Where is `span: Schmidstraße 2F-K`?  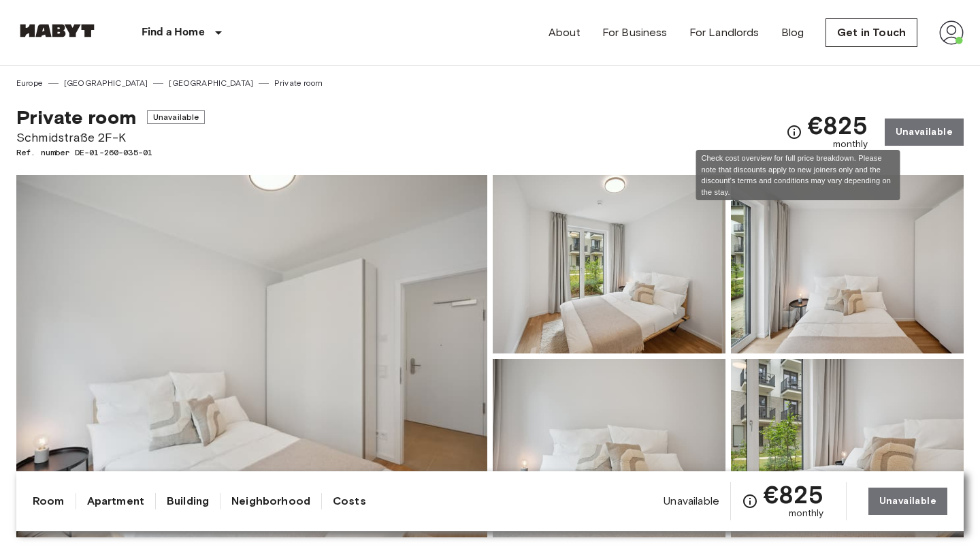 span: Schmidstraße 2F-K is located at coordinates (110, 138).